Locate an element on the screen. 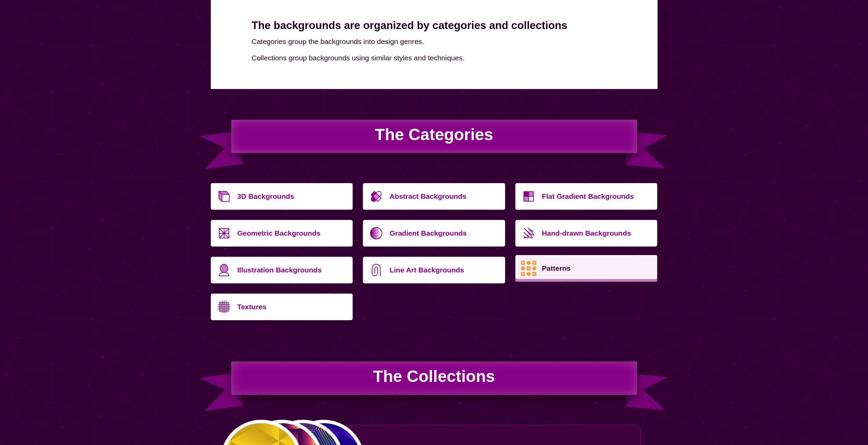  a: Geometric Backgrounds is located at coordinates (282, 233).